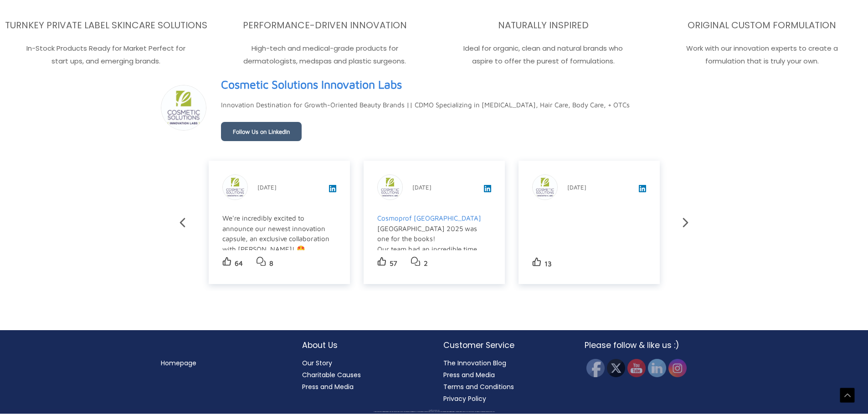  Describe the element at coordinates (106, 54) in the screenshot. I see `p: In-Stock Products Ready for Market Perfect for start ups, and emerging brands.` at that location.